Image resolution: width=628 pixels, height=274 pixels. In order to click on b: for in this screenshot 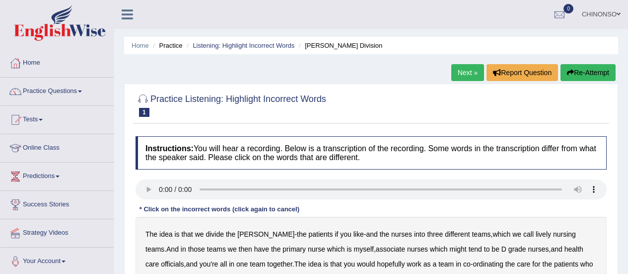, I will do `click(536, 264)`.